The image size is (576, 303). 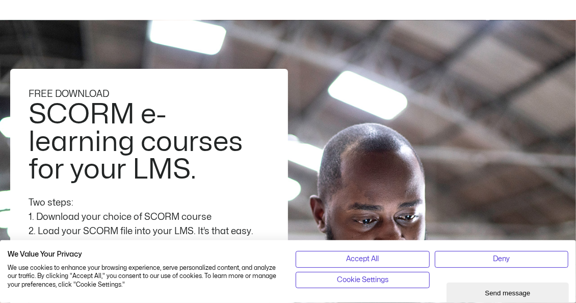 What do you see at coordinates (149, 203) in the screenshot?
I see `div: Two steps:` at bounding box center [149, 203].